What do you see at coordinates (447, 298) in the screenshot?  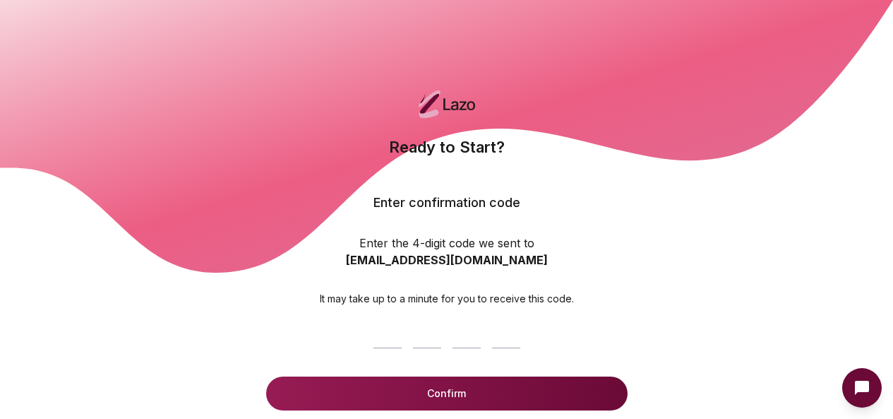 I see `p: It may take up to a minute for you to receive this code.` at bounding box center [447, 298].